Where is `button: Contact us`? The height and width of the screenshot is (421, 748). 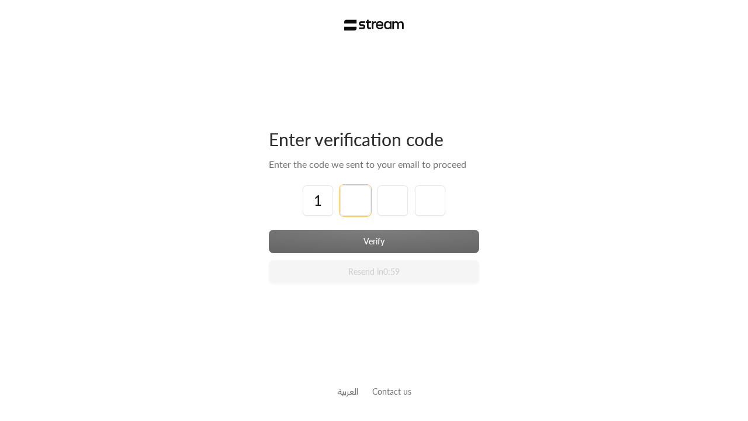
button: Contact us is located at coordinates (391, 391).